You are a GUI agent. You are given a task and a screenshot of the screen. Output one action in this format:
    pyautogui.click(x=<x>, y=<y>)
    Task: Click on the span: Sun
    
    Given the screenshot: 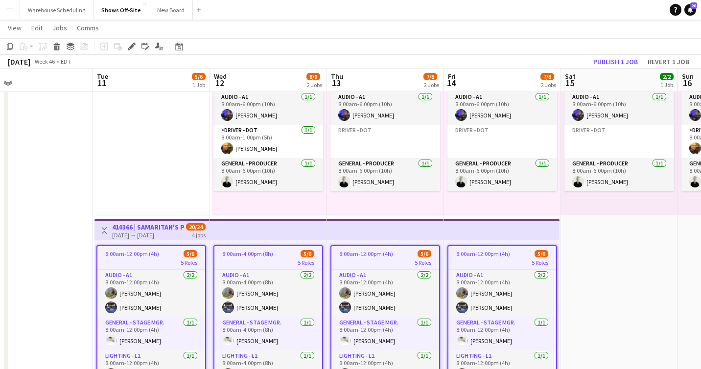 What is the action you would take?
    pyautogui.click(x=688, y=76)
    